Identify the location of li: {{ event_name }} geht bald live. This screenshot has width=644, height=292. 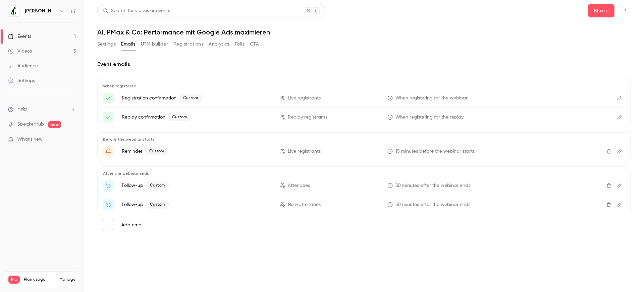
(364, 152).